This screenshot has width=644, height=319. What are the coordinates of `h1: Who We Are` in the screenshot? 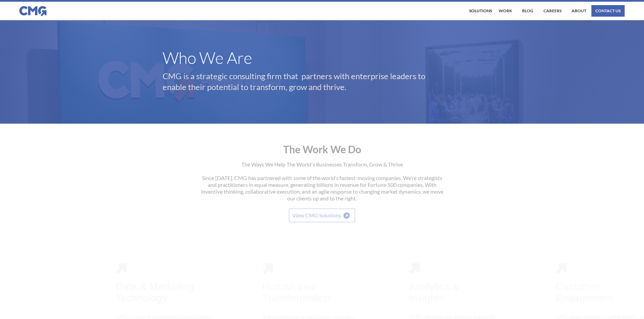 It's located at (322, 58).